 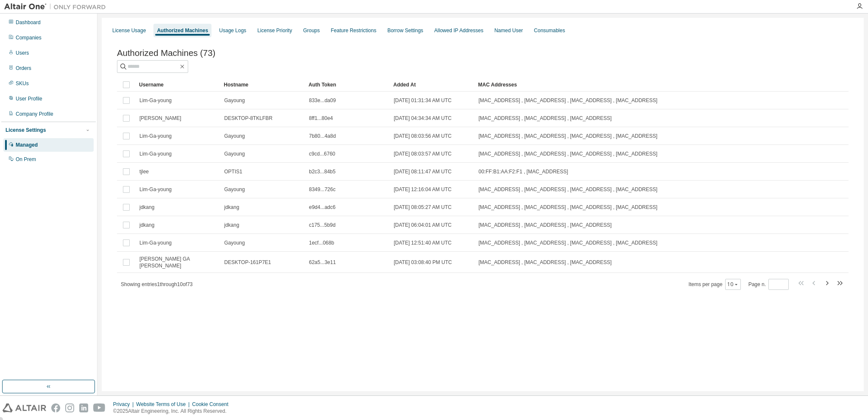 I want to click on span: c9cd...6760, so click(x=322, y=154).